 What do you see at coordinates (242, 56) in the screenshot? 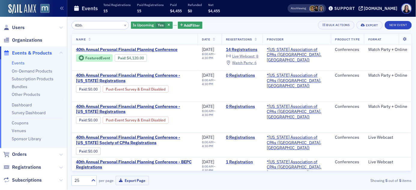
I see `a: Live Webcast: 8` at bounding box center [242, 56].